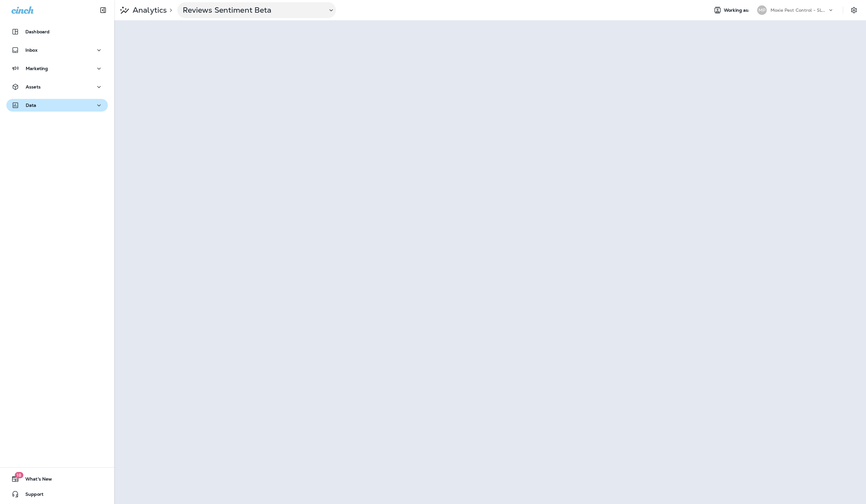  What do you see at coordinates (33, 87) in the screenshot?
I see `p: Assets` at bounding box center [33, 87].